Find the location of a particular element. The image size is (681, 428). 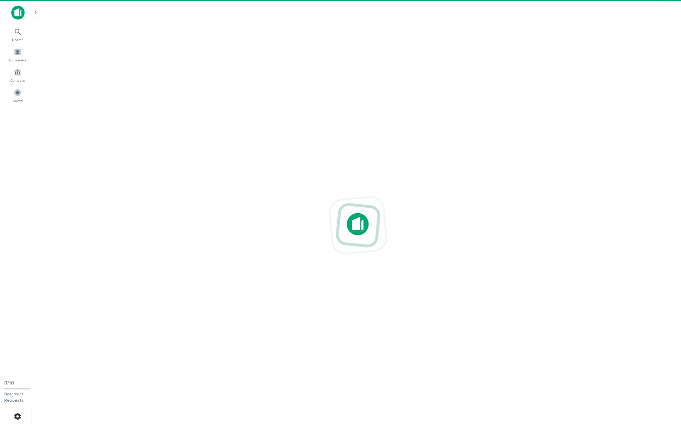

a: Borrowers is located at coordinates (18, 55).